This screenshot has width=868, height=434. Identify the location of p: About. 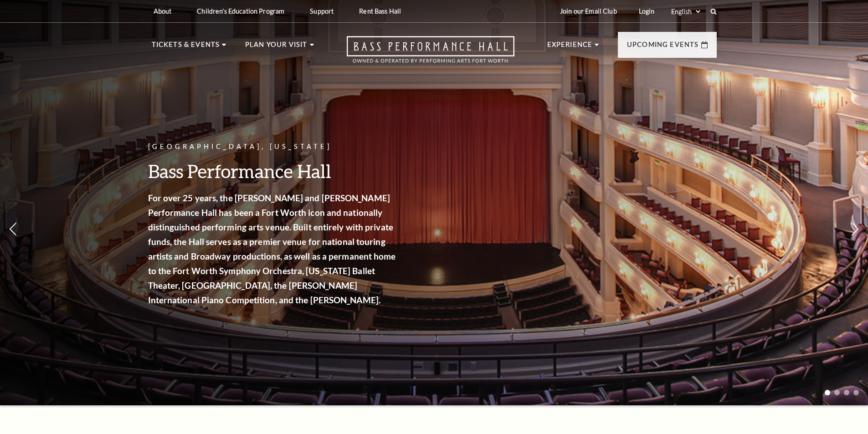
(163, 11).